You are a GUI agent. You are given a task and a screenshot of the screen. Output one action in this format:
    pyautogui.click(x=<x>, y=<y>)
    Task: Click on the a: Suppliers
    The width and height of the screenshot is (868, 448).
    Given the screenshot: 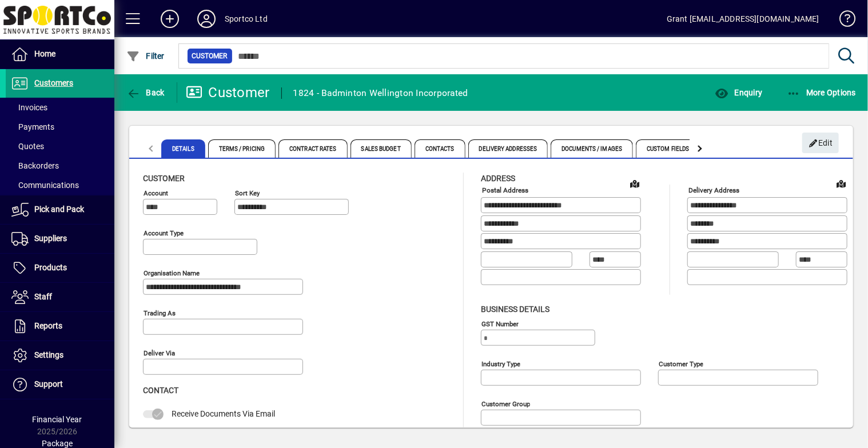 What is the action you would take?
    pyautogui.click(x=60, y=239)
    